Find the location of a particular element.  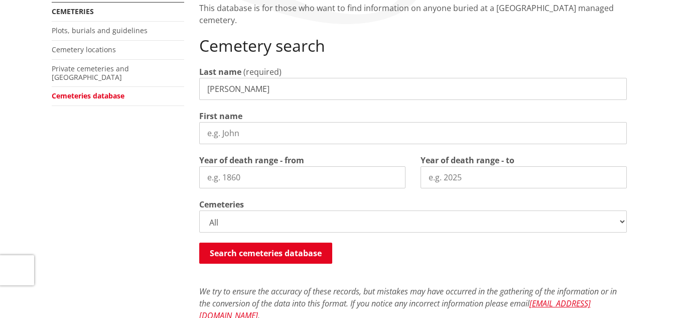

input: e.g. Smith is located at coordinates (413, 89).